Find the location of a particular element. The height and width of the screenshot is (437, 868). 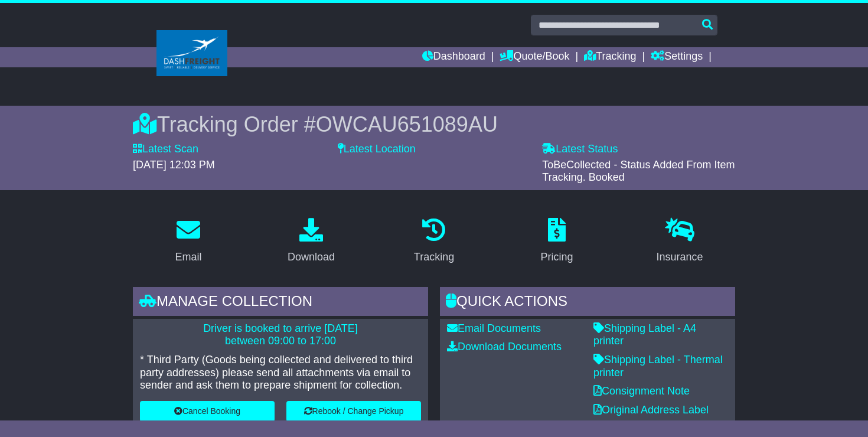

span: ToBeCollected - Status Added From Item Tracking. Booked is located at coordinates (638, 171).